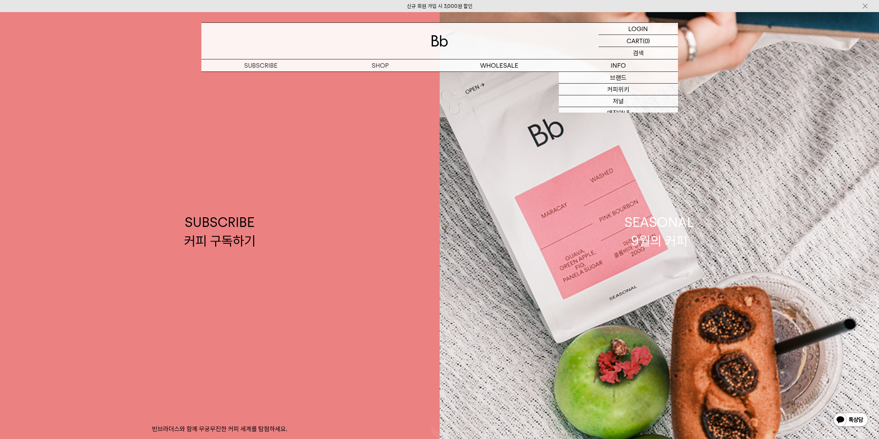  I want to click on a: SHOP, so click(380, 65).